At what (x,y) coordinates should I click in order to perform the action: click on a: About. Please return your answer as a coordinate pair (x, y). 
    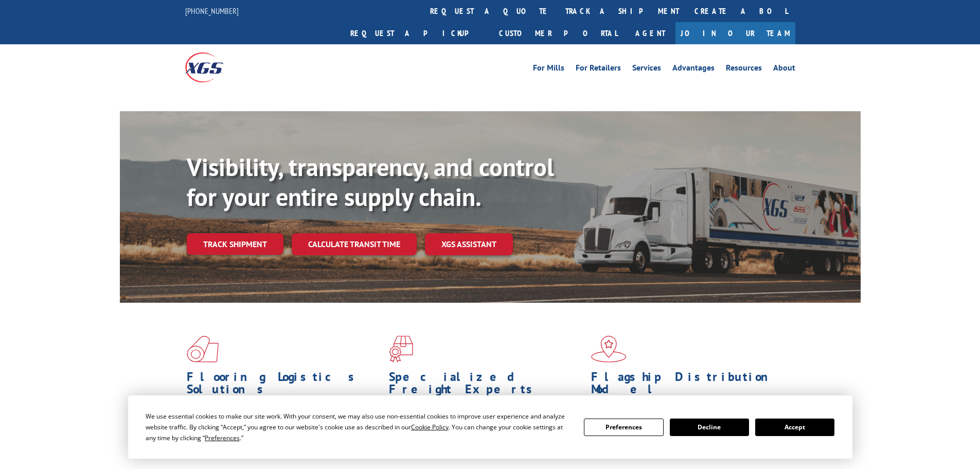
    Looking at the image, I should click on (783, 70).